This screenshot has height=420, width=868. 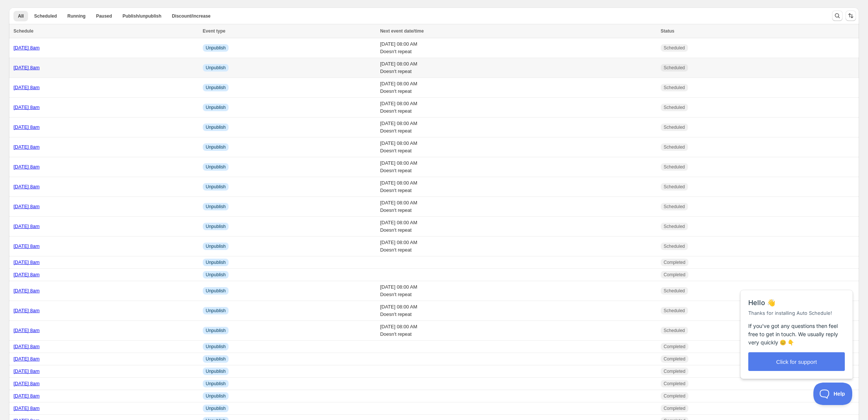 I want to click on button: Sort the results, so click(x=851, y=16).